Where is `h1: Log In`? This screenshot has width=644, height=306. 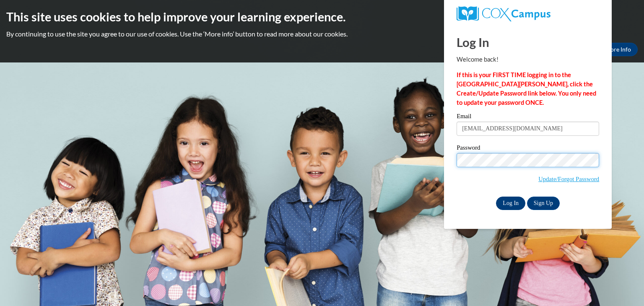
h1: Log In is located at coordinates (528, 42).